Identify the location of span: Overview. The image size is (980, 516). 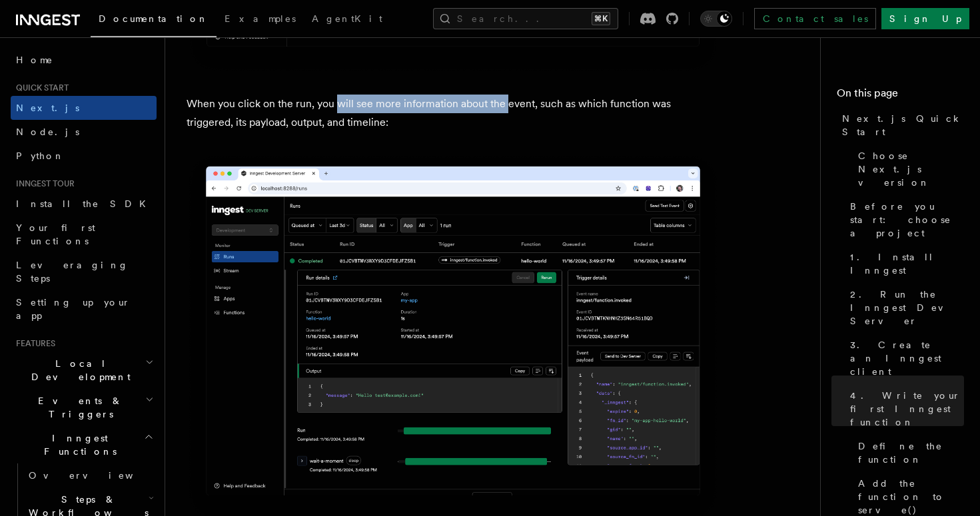
(97, 476).